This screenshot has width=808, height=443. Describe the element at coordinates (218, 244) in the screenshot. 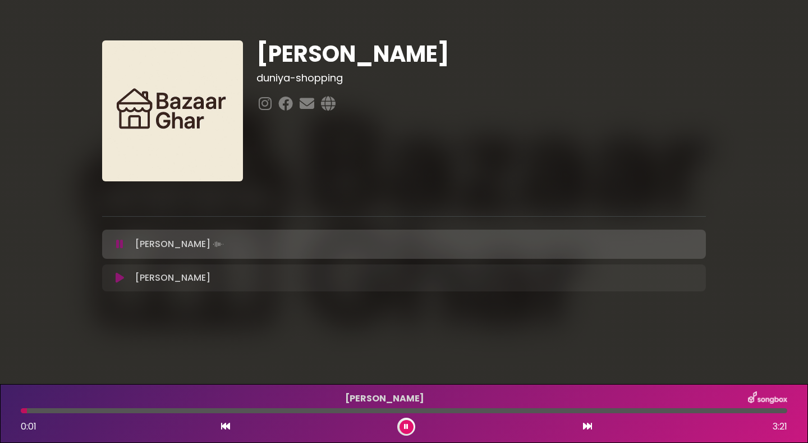

I see `img: waveform4.gif` at that location.